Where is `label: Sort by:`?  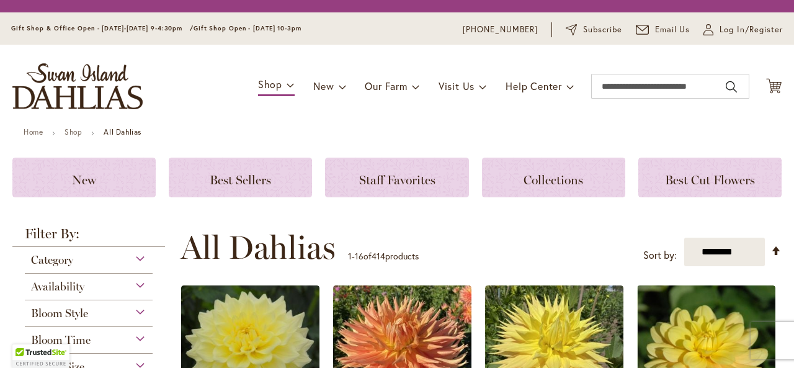
label: Sort by: is located at coordinates (660, 255).